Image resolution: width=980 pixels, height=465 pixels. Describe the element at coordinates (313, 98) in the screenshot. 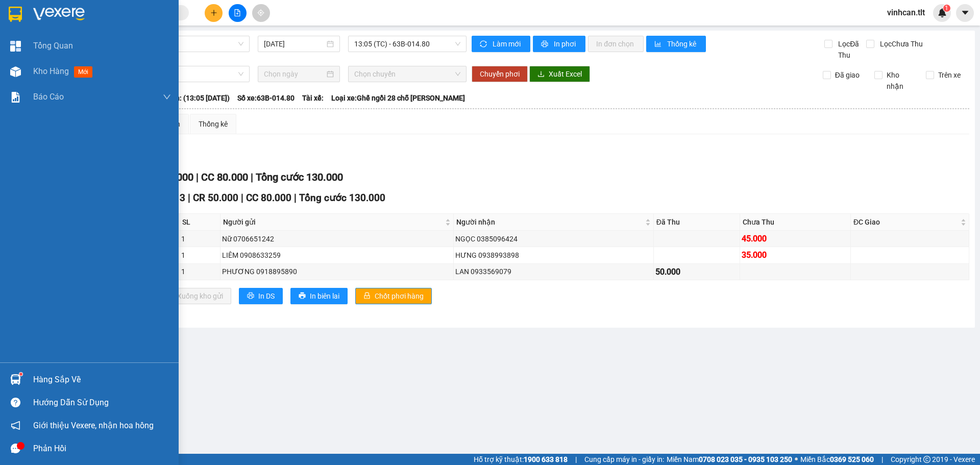

I see `span: Tài xế:` at that location.